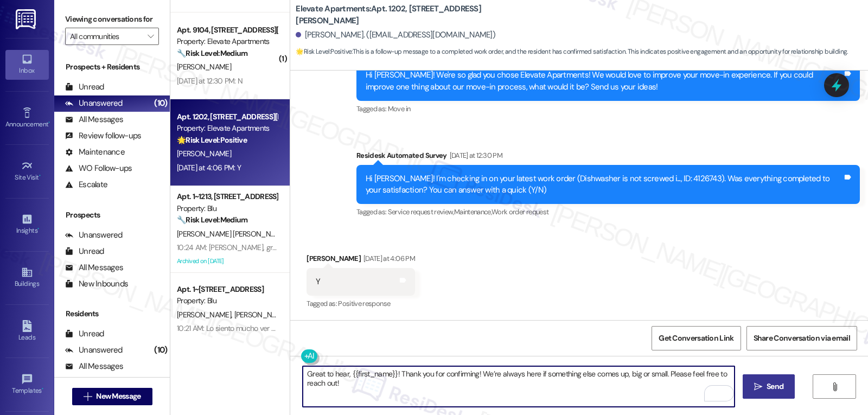 The image size is (868, 415). Describe the element at coordinates (86, 185) in the screenshot. I see `div: Escalate` at that location.